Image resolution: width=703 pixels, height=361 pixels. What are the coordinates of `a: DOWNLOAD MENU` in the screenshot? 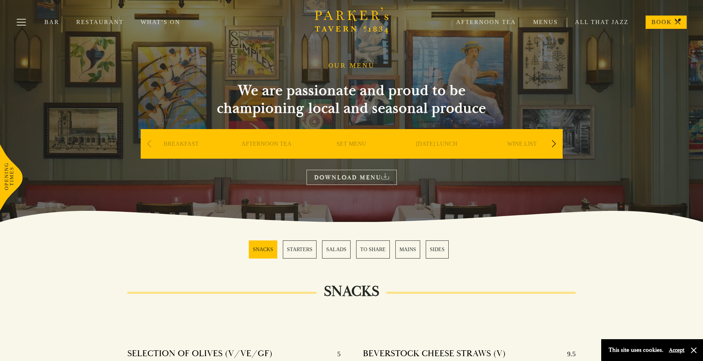 It's located at (351, 177).